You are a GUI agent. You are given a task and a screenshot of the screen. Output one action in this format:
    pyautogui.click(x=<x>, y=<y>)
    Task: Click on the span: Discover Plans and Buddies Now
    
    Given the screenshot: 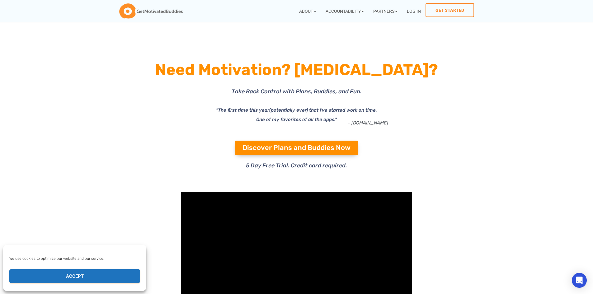 What is the action you would take?
    pyautogui.click(x=297, y=148)
    